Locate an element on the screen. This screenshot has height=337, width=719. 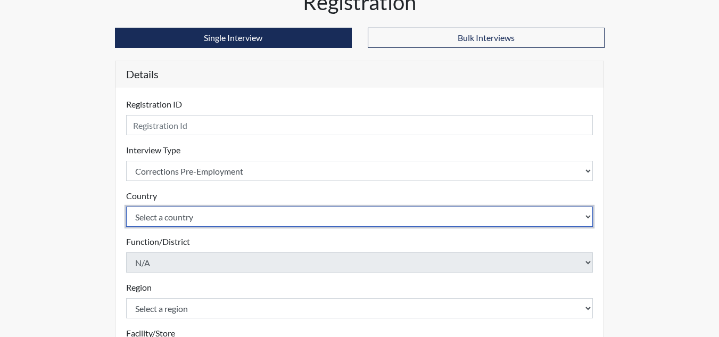
label: Interview Type is located at coordinates (153, 150).